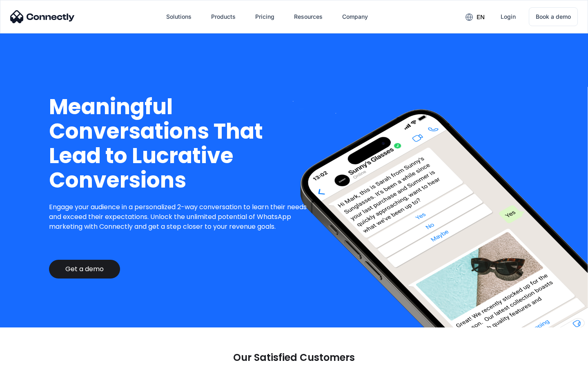  What do you see at coordinates (265, 17) in the screenshot?
I see `a: Pricing` at bounding box center [265, 17].